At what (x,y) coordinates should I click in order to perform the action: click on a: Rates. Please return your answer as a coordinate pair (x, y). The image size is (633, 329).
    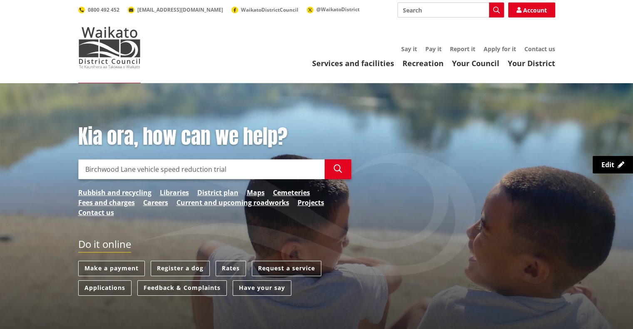
    Looking at the image, I should click on (231, 268).